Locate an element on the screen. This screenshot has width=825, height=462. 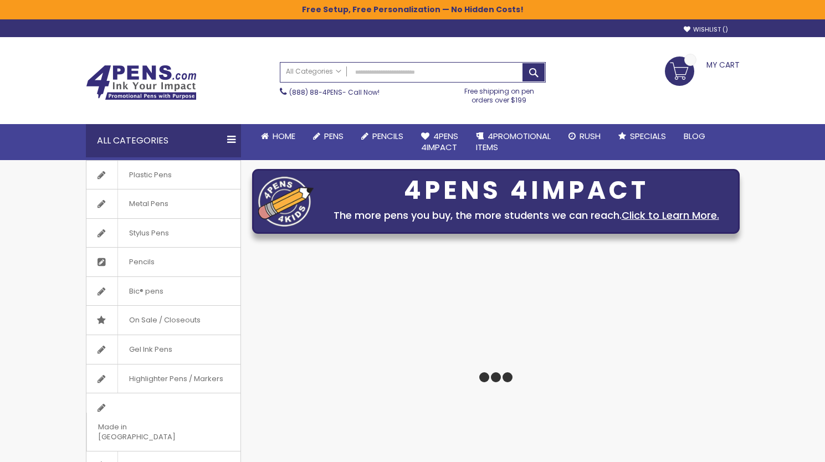
span: Plastic Pens is located at coordinates (150, 175).